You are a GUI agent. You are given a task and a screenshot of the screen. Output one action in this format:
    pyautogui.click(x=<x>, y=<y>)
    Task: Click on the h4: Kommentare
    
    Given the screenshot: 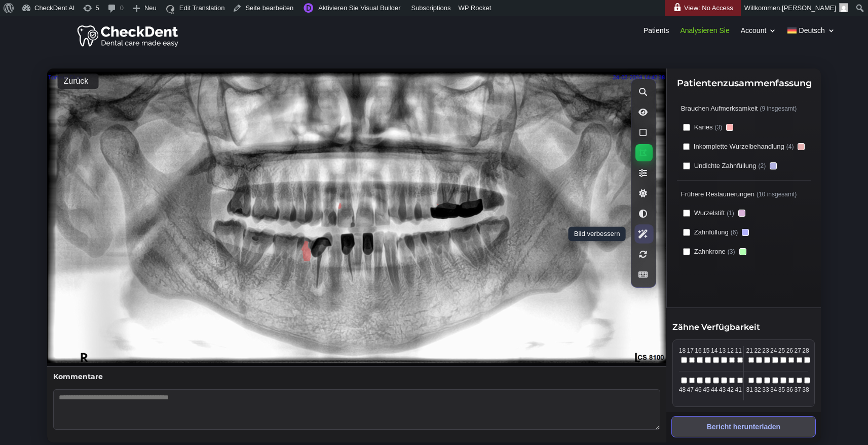 What is the action you would take?
    pyautogui.click(x=357, y=379)
    